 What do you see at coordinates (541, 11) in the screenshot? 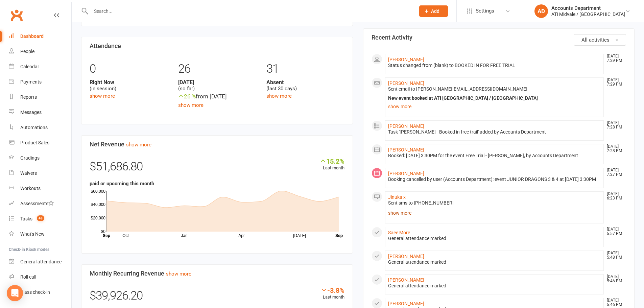
I see `div: AD` at bounding box center [541, 11].